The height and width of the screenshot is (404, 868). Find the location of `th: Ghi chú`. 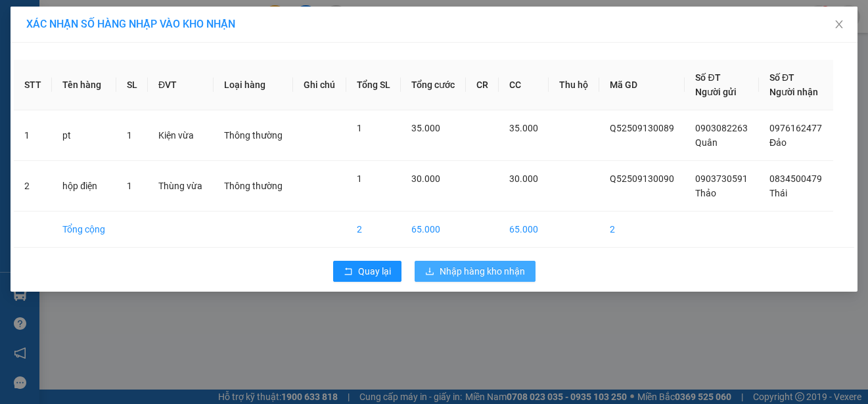

th: Ghi chú is located at coordinates (319, 85).